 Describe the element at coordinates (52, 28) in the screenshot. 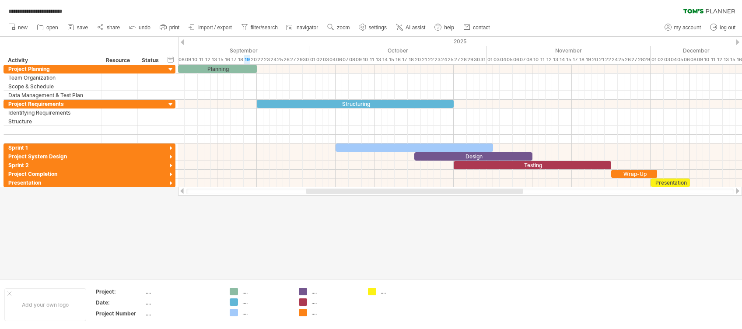

I see `span: open` at that location.